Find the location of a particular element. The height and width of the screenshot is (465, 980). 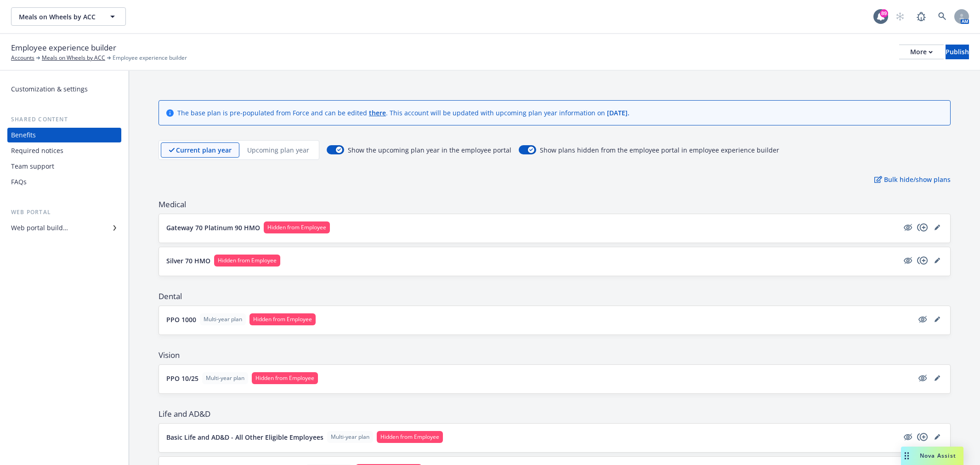

button: PPO 10/25Multi-year planHidden from Employee is located at coordinates (540, 378).